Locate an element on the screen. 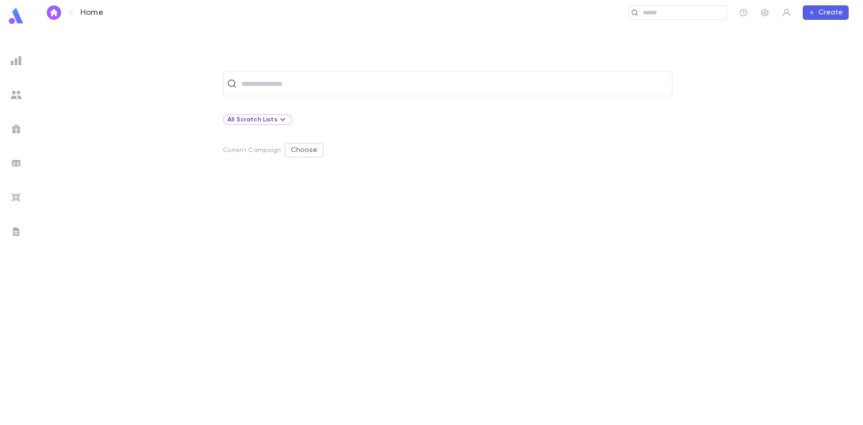 This screenshot has width=863, height=425. div: All Scratch Lists is located at coordinates (258, 120).